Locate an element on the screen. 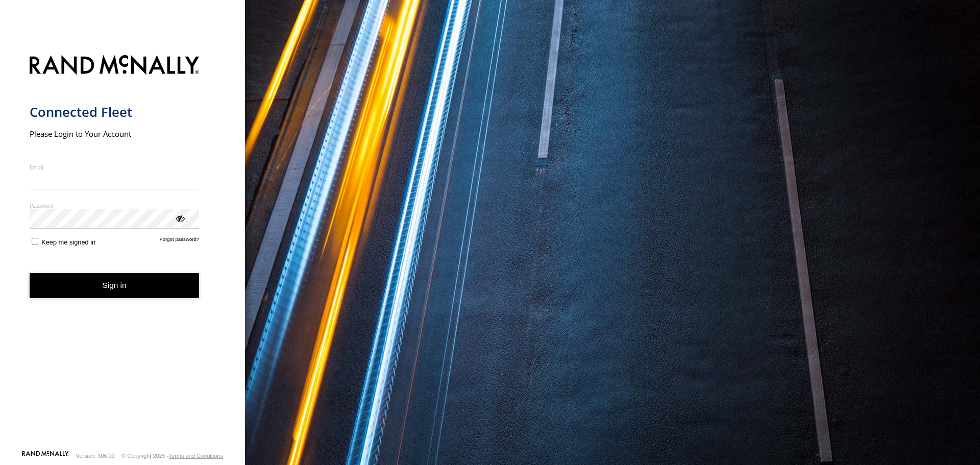  div: ViewPassword is located at coordinates (180, 218).